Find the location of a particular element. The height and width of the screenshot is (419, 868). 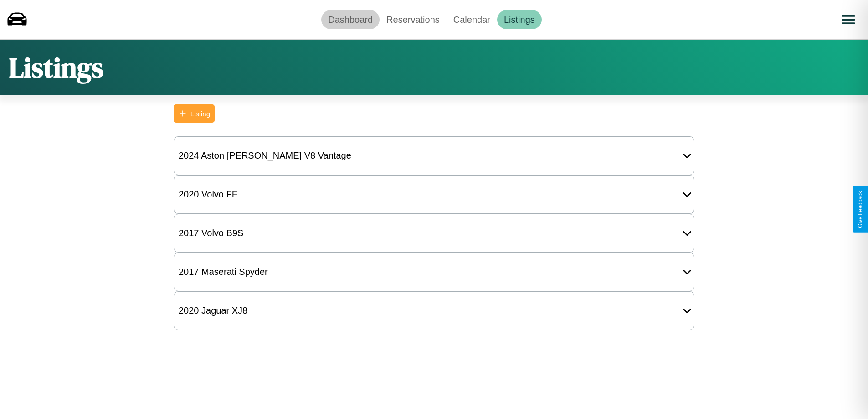

div: 2017 Volvo B9S is located at coordinates (211, 233).